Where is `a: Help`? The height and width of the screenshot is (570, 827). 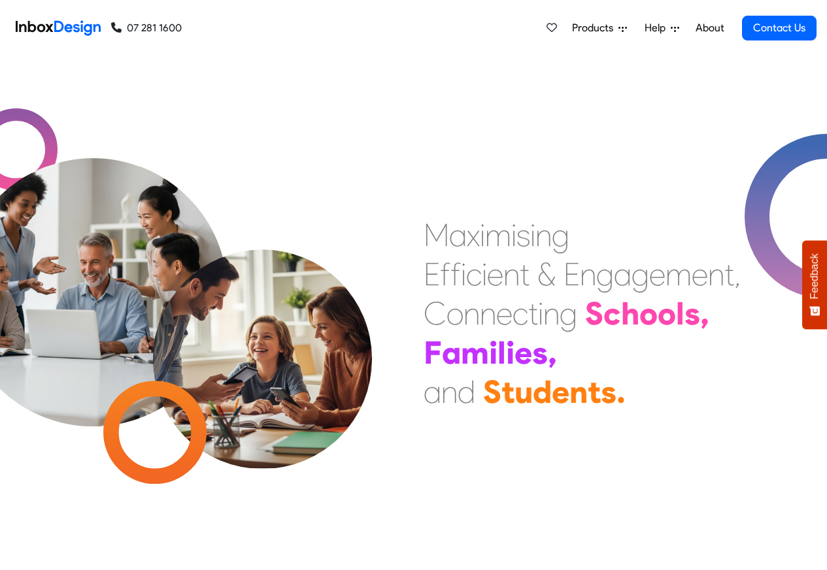
a: Help is located at coordinates (661, 28).